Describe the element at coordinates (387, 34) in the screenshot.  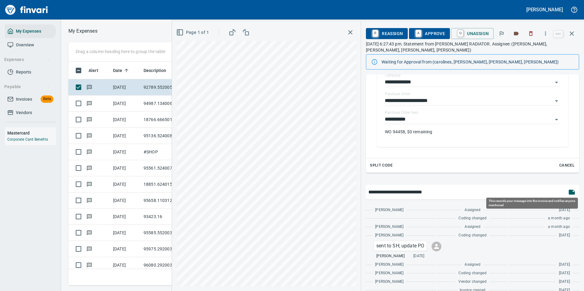
I see `span: Reassign` at that location.